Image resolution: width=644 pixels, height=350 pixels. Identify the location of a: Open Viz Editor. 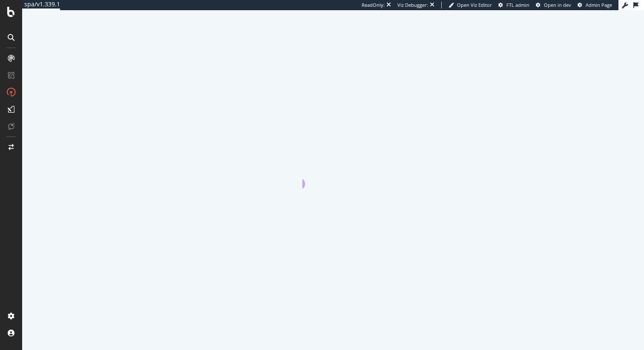
(470, 5).